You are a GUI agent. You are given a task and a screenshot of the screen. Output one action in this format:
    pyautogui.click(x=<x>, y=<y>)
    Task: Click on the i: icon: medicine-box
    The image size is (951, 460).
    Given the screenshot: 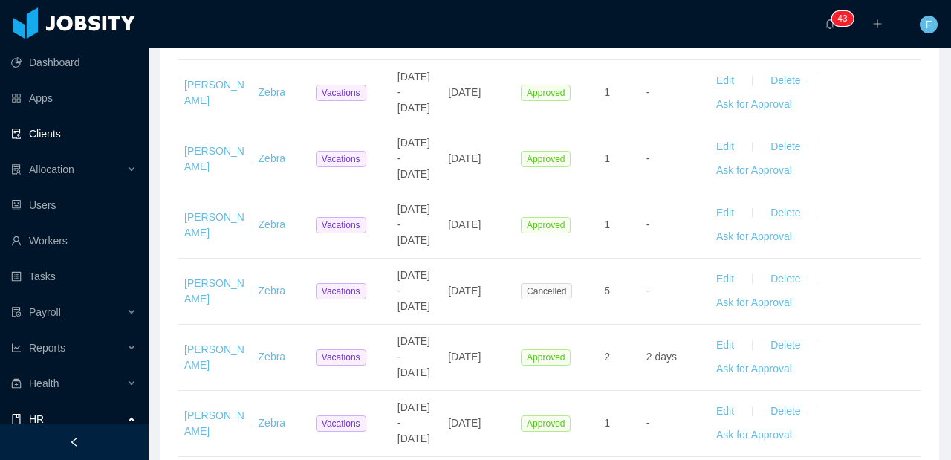 What is the action you would take?
    pyautogui.click(x=16, y=383)
    